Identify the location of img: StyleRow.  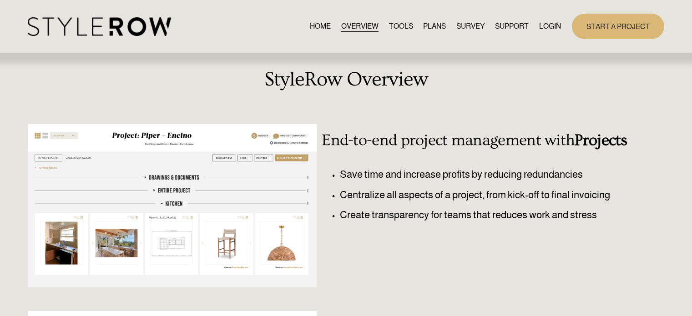
(99, 26).